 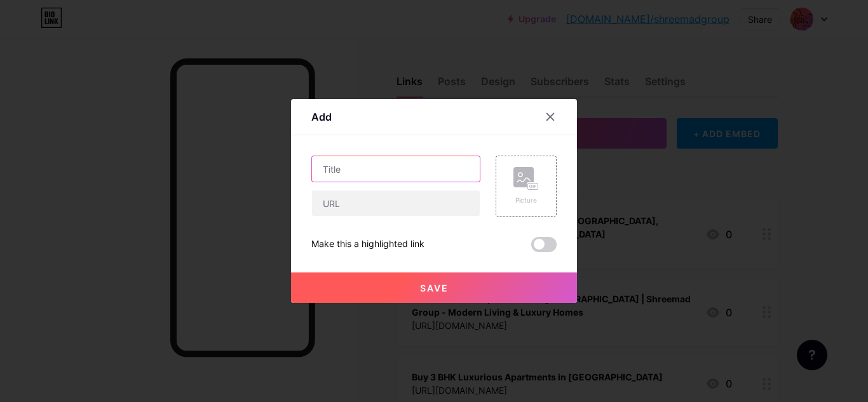 I want to click on div: Add, so click(x=322, y=117).